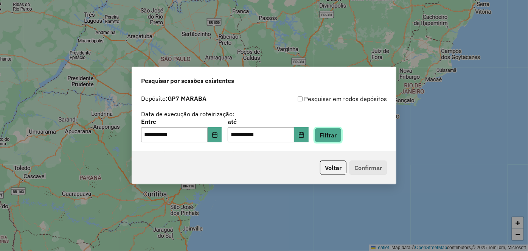 The width and height of the screenshot is (528, 251). Describe the element at coordinates (181, 121) in the screenshot. I see `label: Entre` at that location.